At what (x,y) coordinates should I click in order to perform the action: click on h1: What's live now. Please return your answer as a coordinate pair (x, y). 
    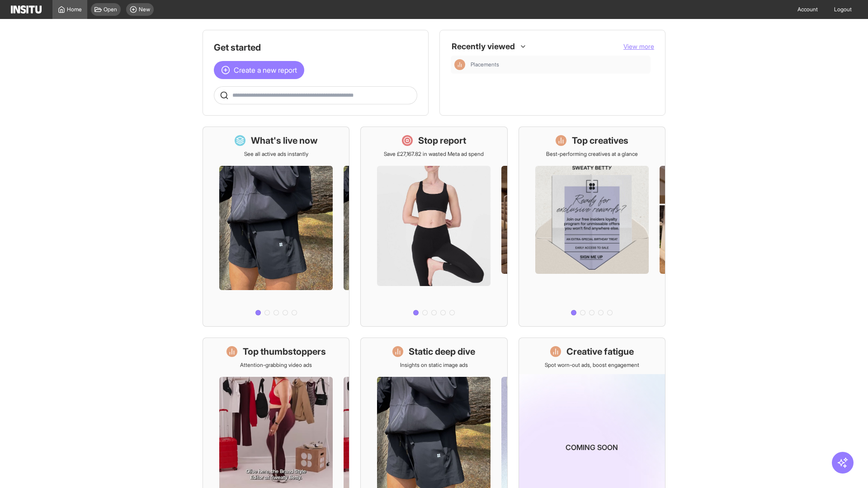
    Looking at the image, I should click on (284, 141).